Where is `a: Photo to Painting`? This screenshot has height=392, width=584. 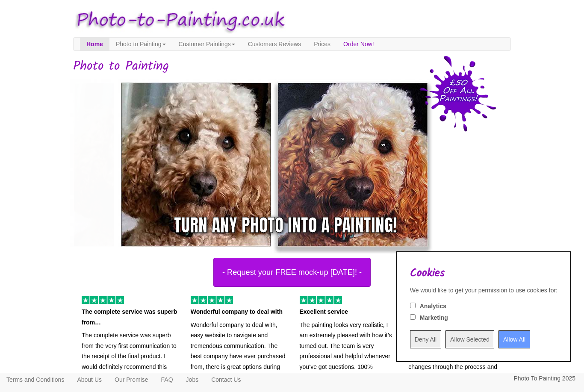
a: Photo to Painting is located at coordinates (141, 44).